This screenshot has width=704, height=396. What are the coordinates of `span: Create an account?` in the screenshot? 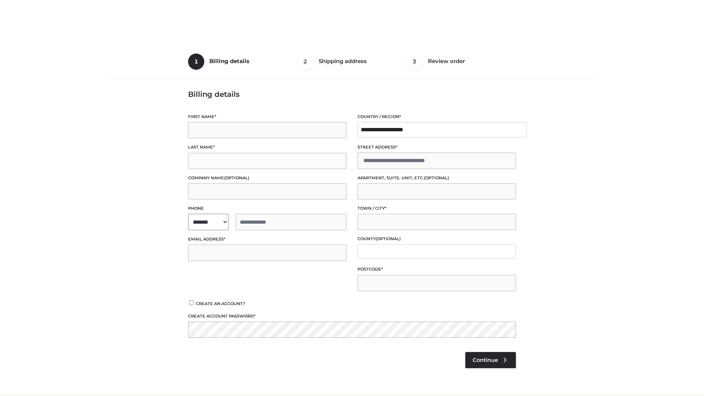 It's located at (220, 303).